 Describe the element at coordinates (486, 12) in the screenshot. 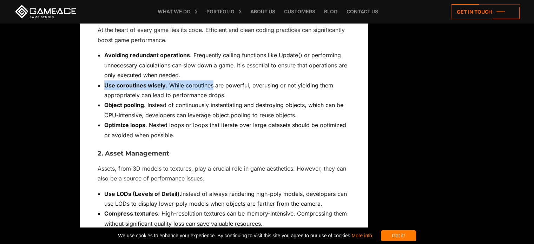

I see `a: Get in touch` at that location.